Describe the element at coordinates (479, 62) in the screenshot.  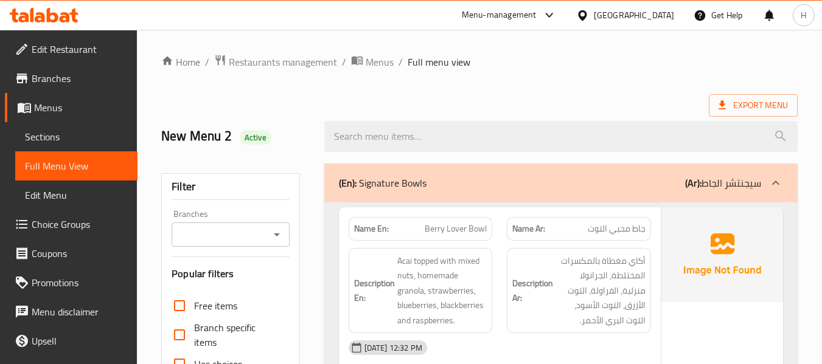
I see `nav: breadcrumb` at that location.